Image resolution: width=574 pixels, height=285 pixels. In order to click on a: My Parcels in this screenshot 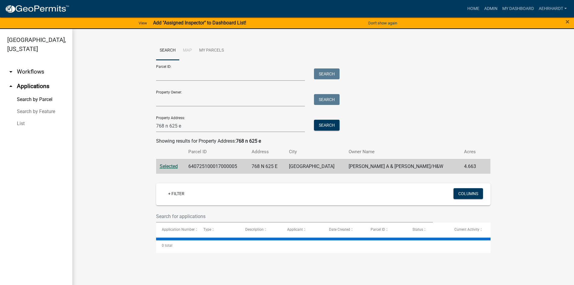, I will do `click(211, 51)`.